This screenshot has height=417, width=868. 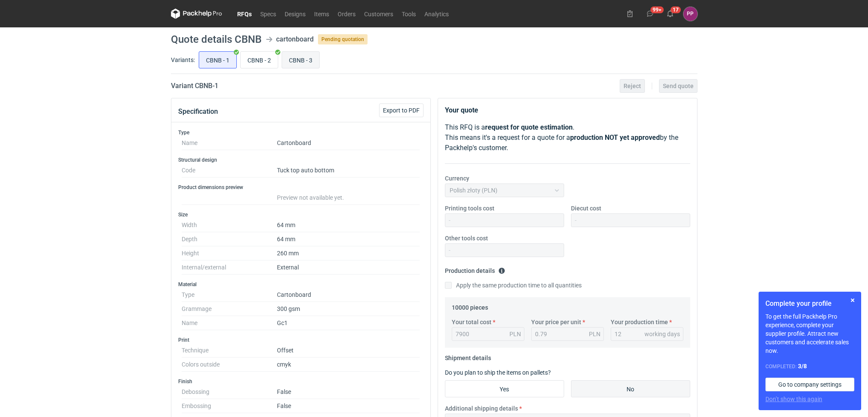 I want to click on p: To get the full Packhelp Pro experience, complete your supplier profile. Attract new customers an..., so click(x=810, y=333).